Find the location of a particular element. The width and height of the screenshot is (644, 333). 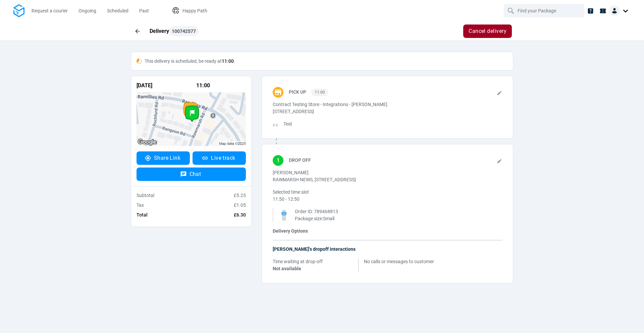

span: Not available is located at coordinates (287, 269).